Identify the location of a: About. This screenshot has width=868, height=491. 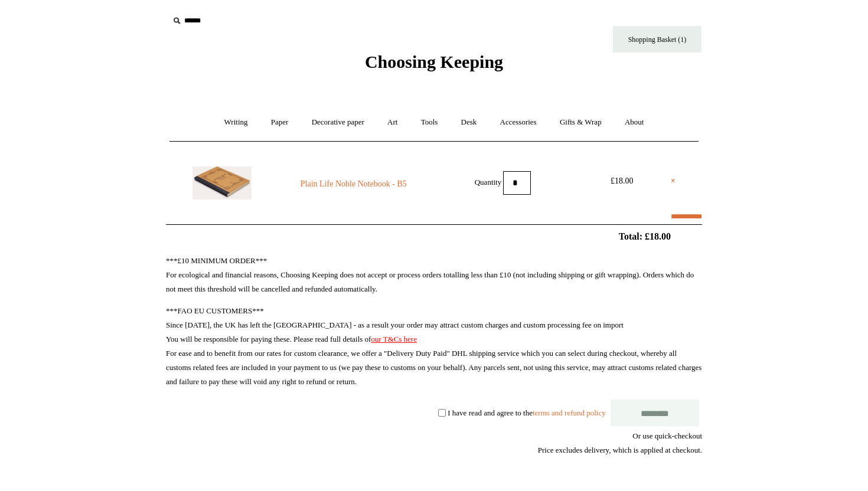
(634, 122).